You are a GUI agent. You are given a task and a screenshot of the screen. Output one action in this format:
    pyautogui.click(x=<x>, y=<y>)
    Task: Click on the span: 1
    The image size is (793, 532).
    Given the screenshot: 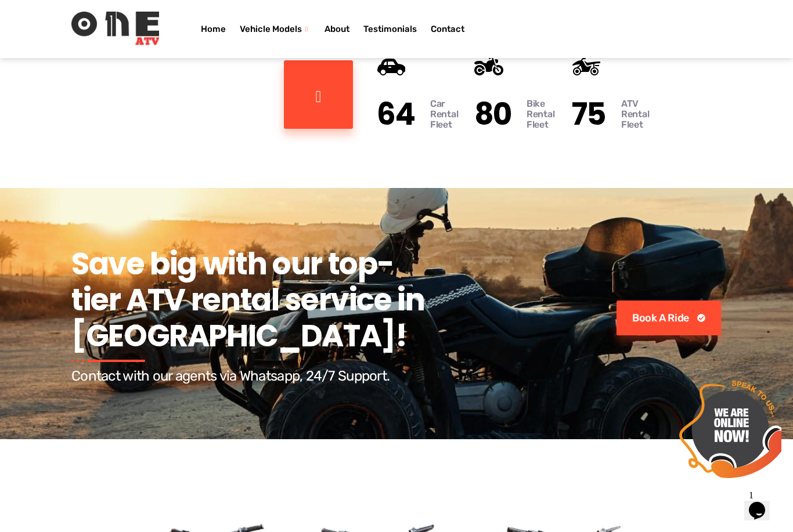 What is the action you would take?
    pyautogui.click(x=7, y=9)
    